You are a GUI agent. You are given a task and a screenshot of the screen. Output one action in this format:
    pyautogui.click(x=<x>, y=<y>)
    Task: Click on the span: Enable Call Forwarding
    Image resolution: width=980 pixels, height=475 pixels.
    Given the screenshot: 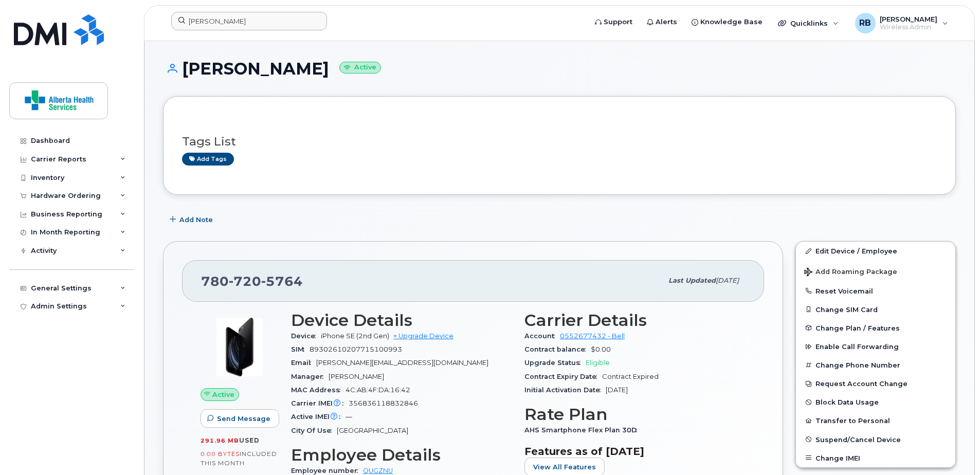 What is the action you would take?
    pyautogui.click(x=857, y=347)
    